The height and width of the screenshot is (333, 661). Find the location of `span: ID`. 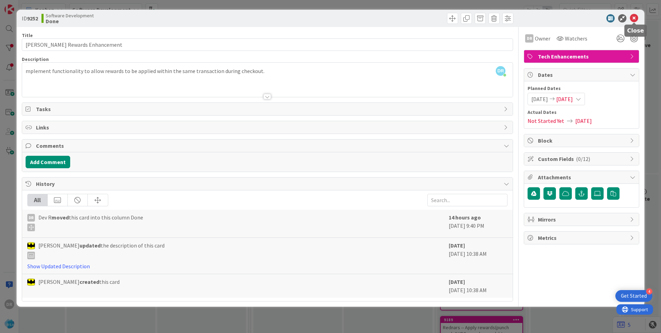

span: ID is located at coordinates (30, 18).